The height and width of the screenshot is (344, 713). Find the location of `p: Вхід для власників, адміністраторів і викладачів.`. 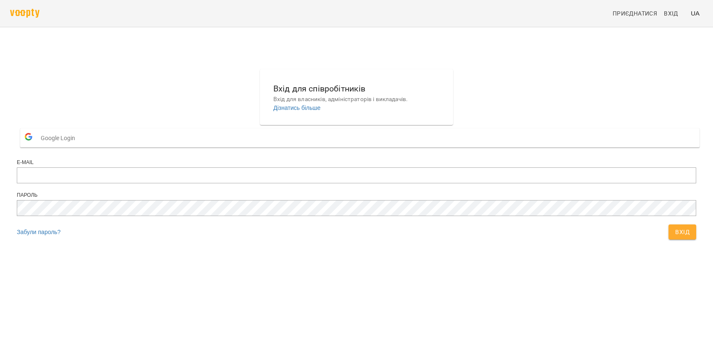

p: Вхід для власників, адміністраторів і викладачів. is located at coordinates (356, 100).